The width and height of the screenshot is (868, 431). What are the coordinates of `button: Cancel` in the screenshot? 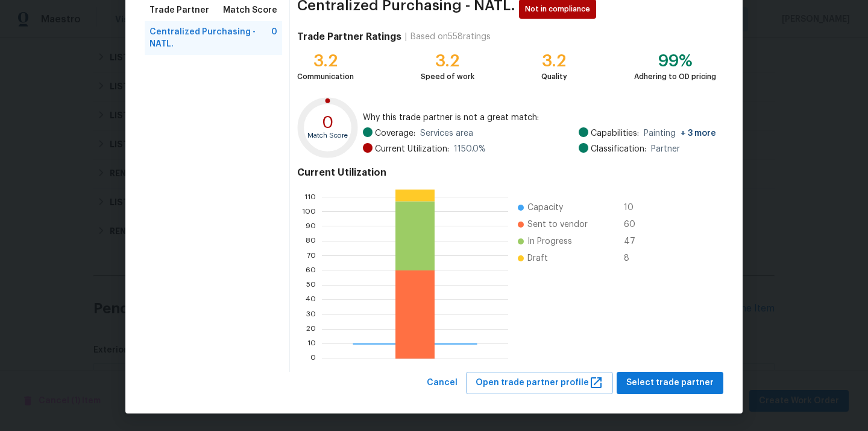 It's located at (442, 382).